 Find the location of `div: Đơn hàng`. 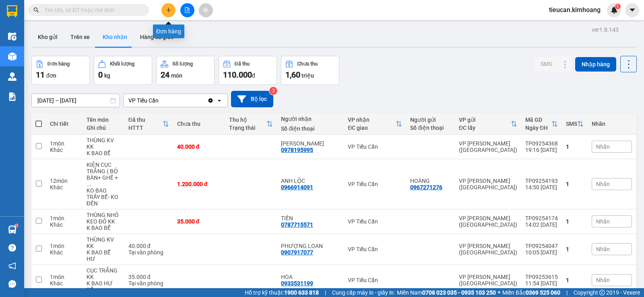

div: Đơn hàng is located at coordinates (58, 64).